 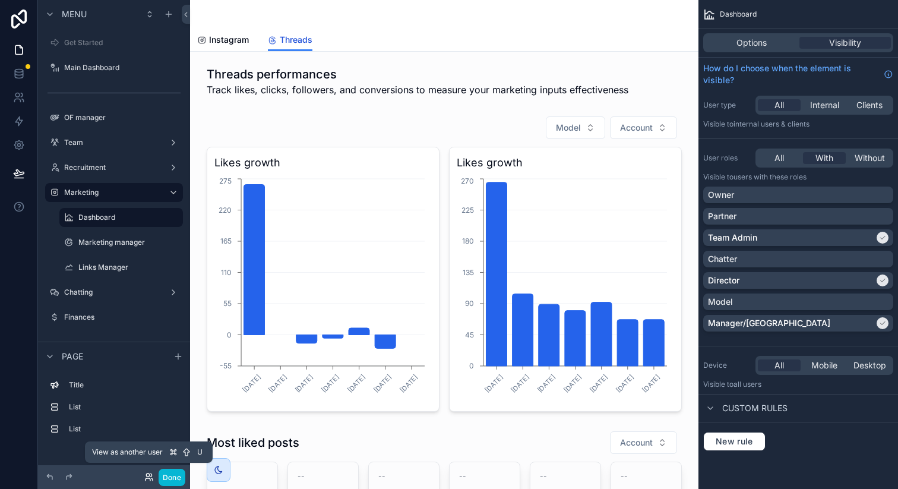 What do you see at coordinates (290, 40) in the screenshot?
I see `a: Threads` at bounding box center [290, 40].